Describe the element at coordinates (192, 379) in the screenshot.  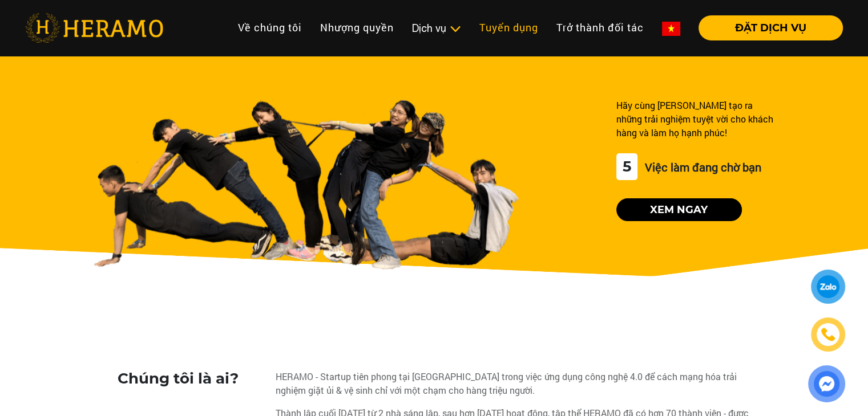
I see `h3: Chúng tôi là ai?` at that location.